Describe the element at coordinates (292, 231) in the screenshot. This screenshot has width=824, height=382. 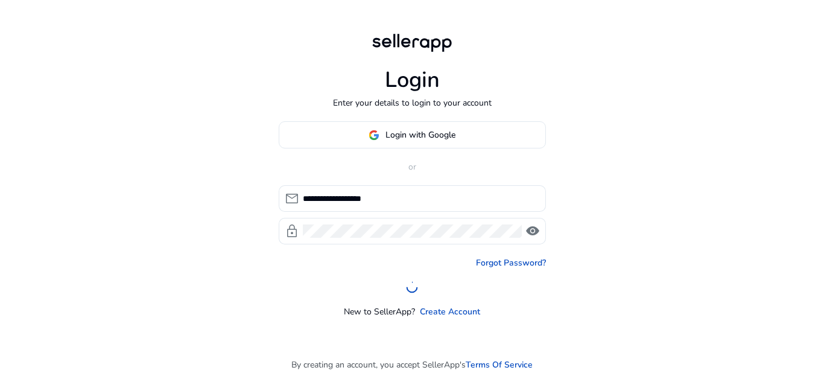
I see `span: lock` at that location.